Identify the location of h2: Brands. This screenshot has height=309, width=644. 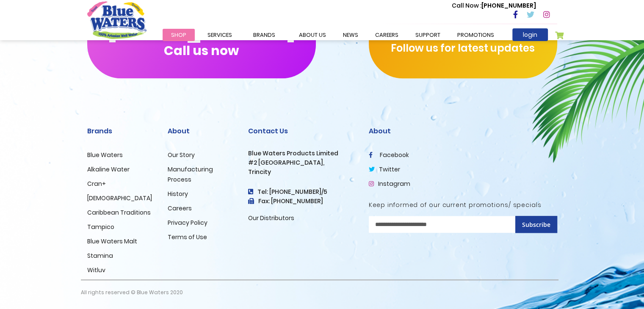
(121, 131).